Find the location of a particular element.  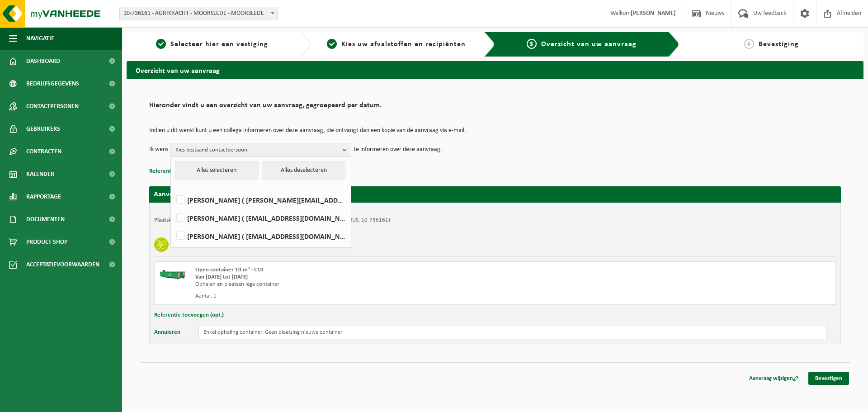

h2: Hieronder vindt u een overzicht van uw aanvraag, gegroepeerd per datum. is located at coordinates (495, 108).